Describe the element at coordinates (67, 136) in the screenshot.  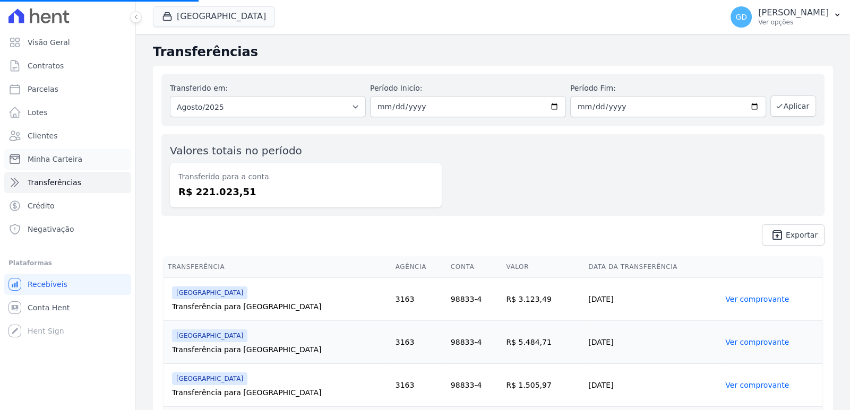
I see `a: Clientes` at that location.